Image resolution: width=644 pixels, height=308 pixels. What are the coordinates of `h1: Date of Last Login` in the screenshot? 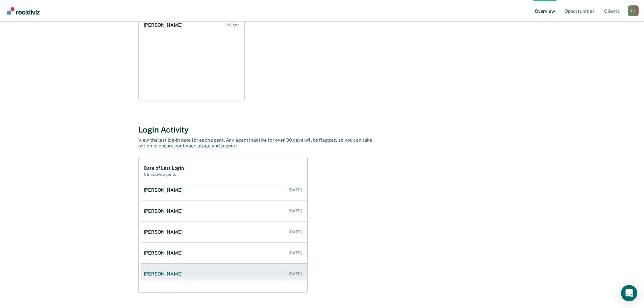 It's located at (164, 168).